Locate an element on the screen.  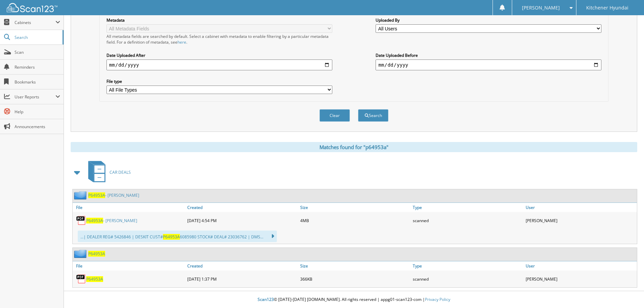
label: Date Uploaded Before is located at coordinates (488, 55).